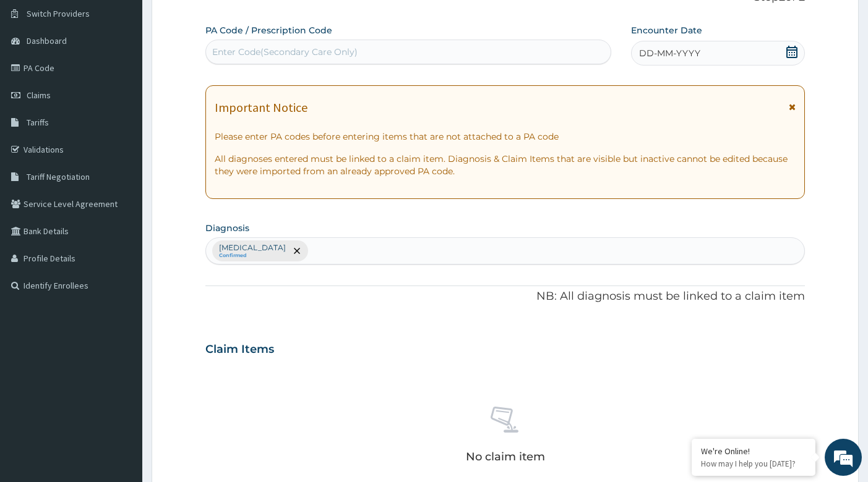 The height and width of the screenshot is (482, 868). I want to click on span: Tariffs, so click(37, 122).